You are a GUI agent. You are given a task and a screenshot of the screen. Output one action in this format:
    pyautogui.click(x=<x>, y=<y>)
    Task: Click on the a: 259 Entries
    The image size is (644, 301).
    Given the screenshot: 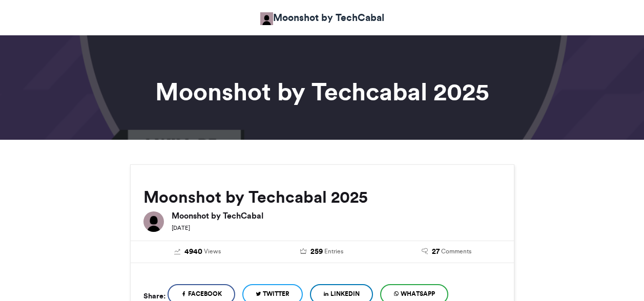 What is the action you would take?
    pyautogui.click(x=322, y=252)
    